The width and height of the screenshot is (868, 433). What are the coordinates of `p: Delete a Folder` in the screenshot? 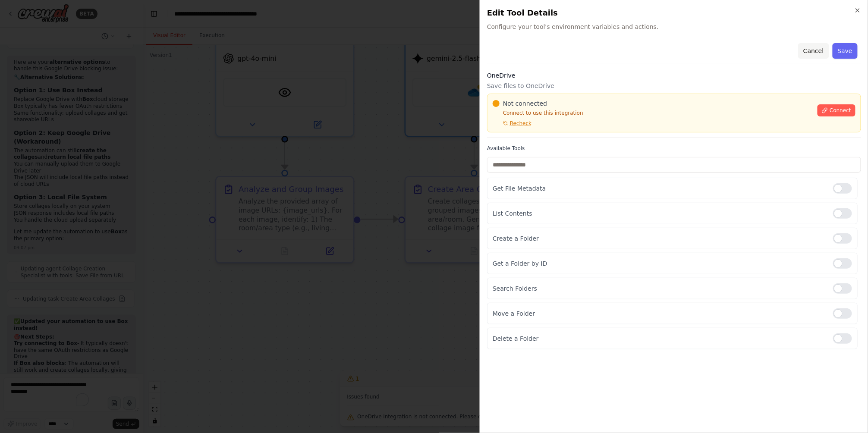 It's located at (659, 339).